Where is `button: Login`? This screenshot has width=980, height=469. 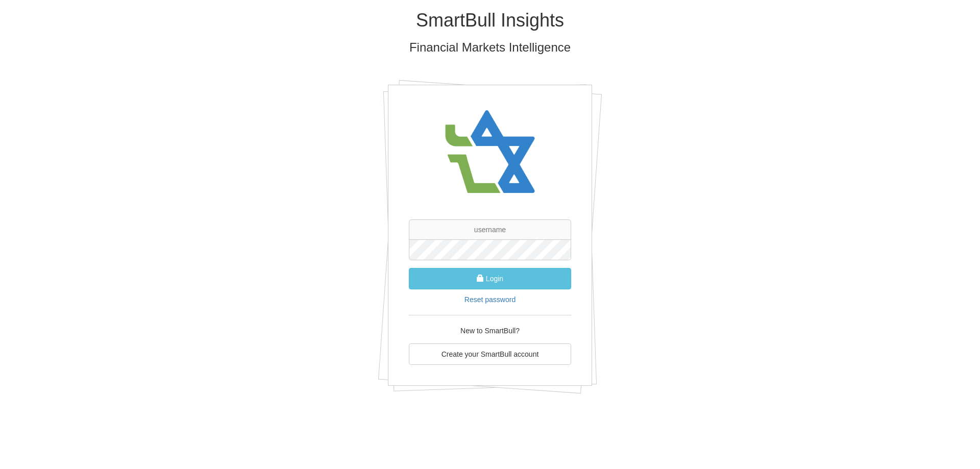
button: Login is located at coordinates (490, 279).